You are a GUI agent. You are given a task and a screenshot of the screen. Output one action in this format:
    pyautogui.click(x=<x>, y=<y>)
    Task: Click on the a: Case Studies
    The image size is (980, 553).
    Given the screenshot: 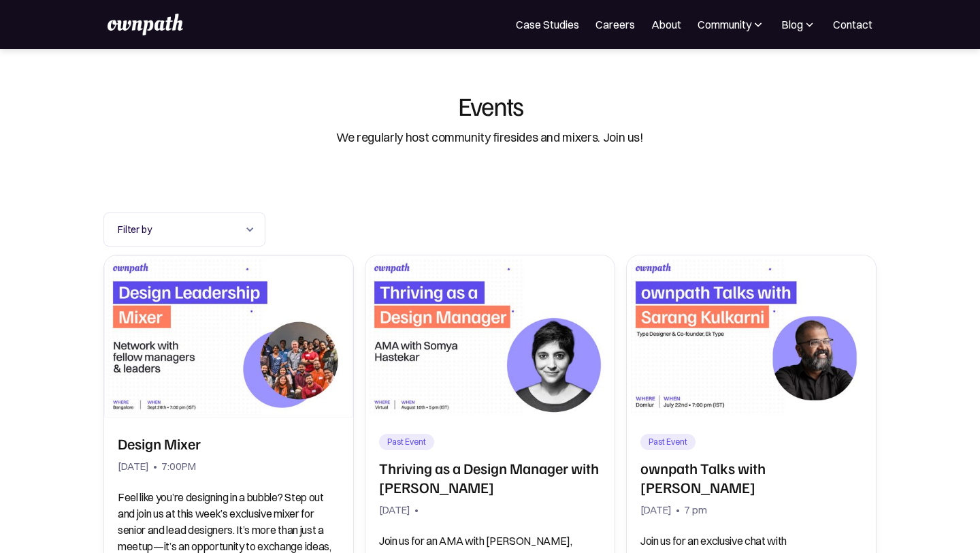 What is the action you would take?
    pyautogui.click(x=548, y=25)
    